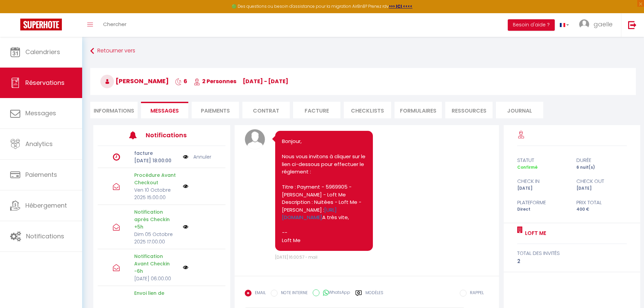  I want to click on strong: >>> ICI <<<<, so click(401, 6).